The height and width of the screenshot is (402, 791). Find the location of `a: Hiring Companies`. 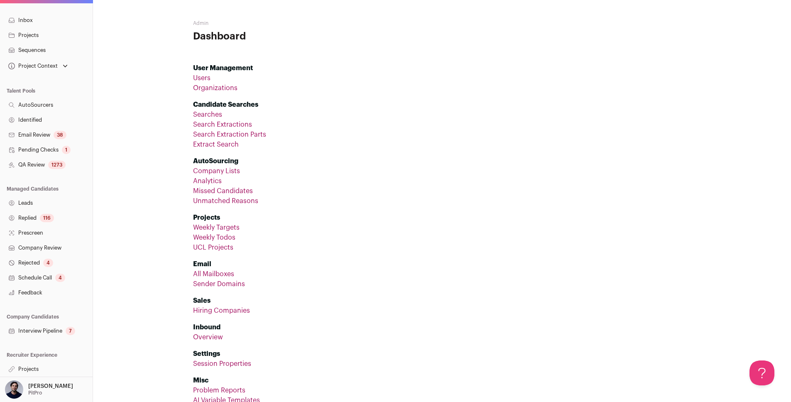

a: Hiring Companies is located at coordinates (221, 311).